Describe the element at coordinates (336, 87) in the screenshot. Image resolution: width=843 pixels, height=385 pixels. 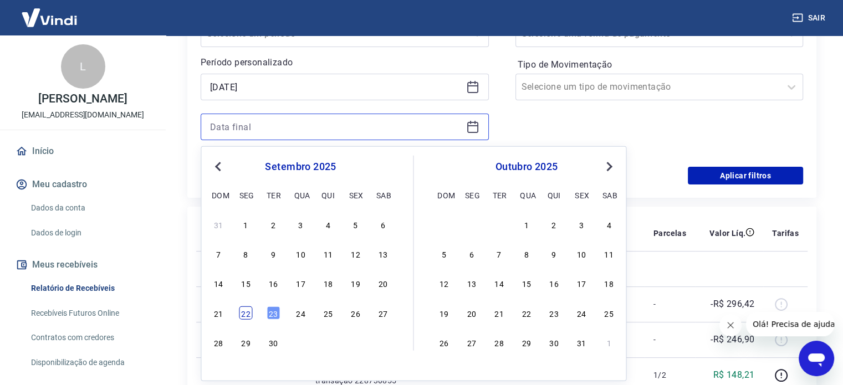
I see `input: Data inicial` at that location.